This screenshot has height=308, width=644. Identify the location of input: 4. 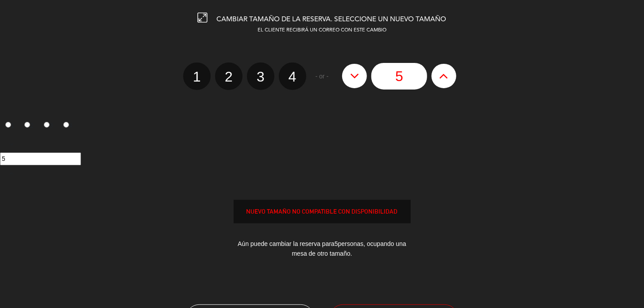
(66, 124).